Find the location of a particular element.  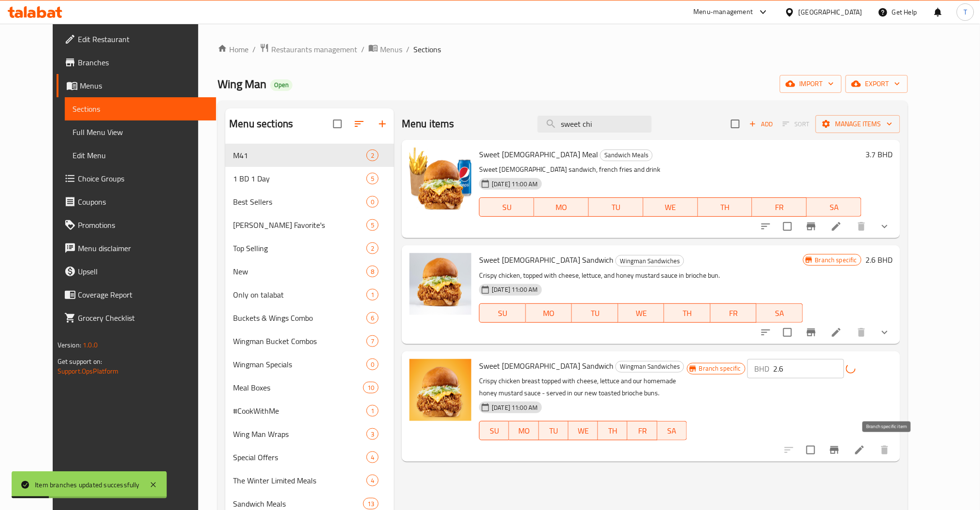

span: 3 is located at coordinates (372, 434).